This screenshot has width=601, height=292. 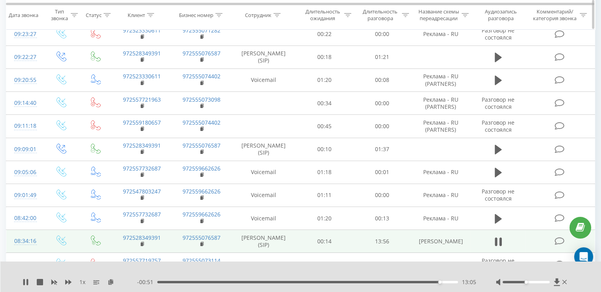 I want to click on div: Название схемы переадресации, so click(x=439, y=15).